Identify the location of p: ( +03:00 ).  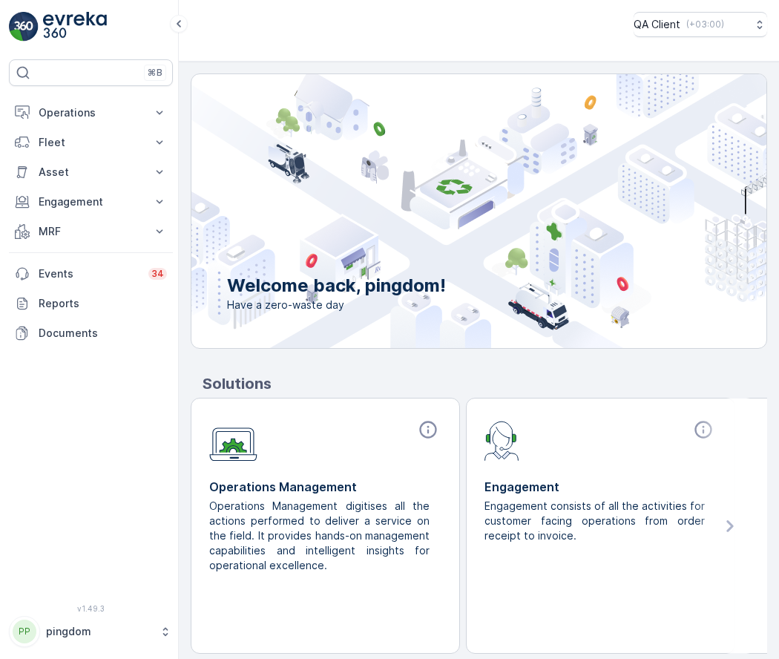
(705, 24).